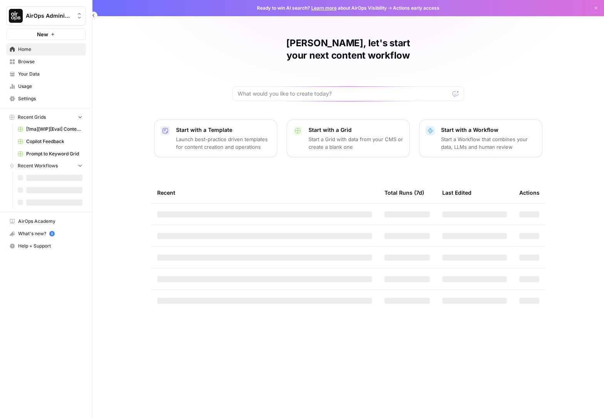 This screenshot has height=418, width=604. What do you see at coordinates (216, 138) in the screenshot?
I see `button: Start with a TemplateLaunch best-practice driven templates for content creation and operations` at bounding box center [216, 138].